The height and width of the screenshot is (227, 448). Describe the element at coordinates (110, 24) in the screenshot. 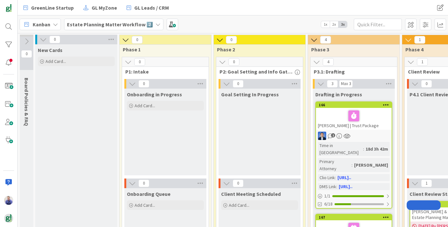

I see `b: Estate Planning Matter Workflow 2️⃣` at that location.